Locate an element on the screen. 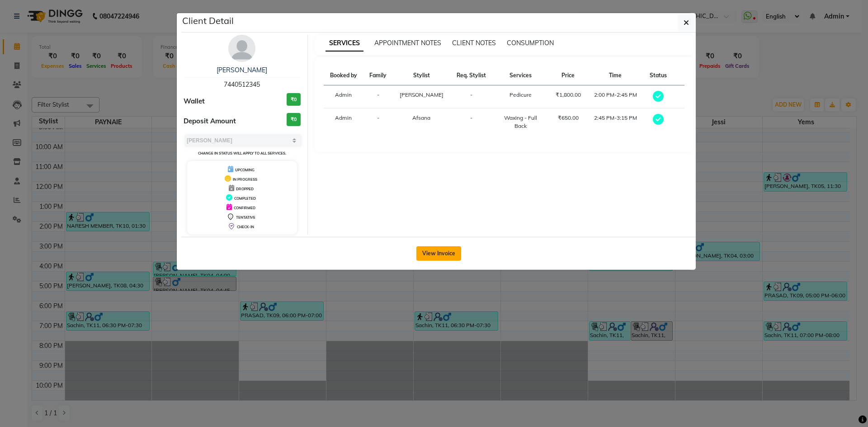  div: ₹1,800.00 is located at coordinates (568, 95).